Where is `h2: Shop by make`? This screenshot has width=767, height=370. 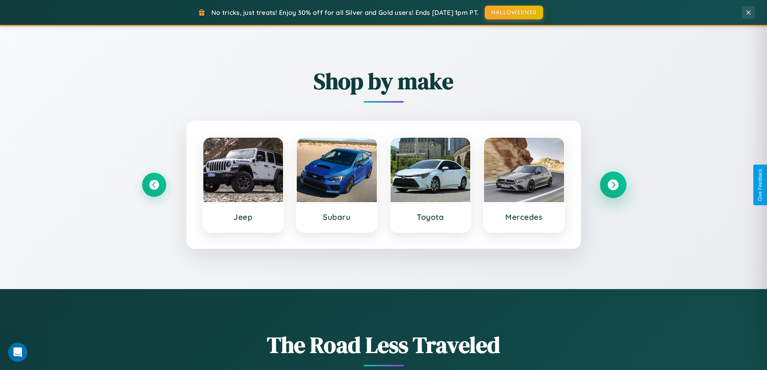 h2: Shop by make is located at coordinates (384, 81).